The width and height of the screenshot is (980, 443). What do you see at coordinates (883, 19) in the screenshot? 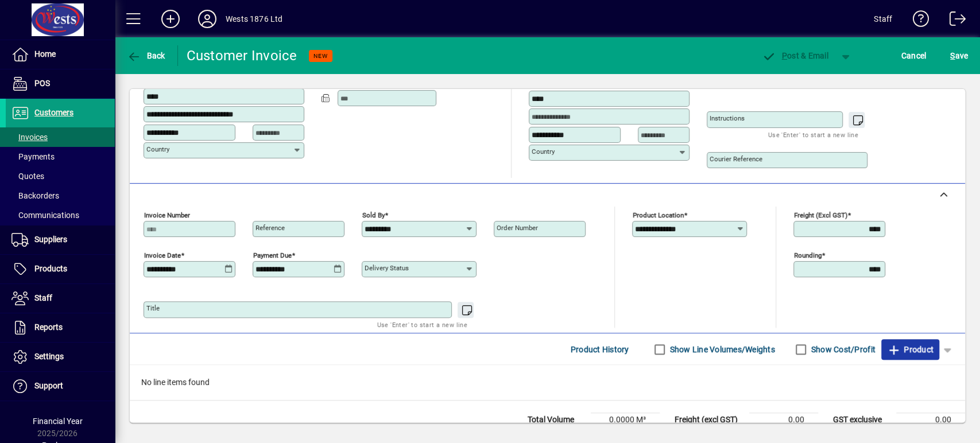
I see `div: Staff` at bounding box center [883, 19].